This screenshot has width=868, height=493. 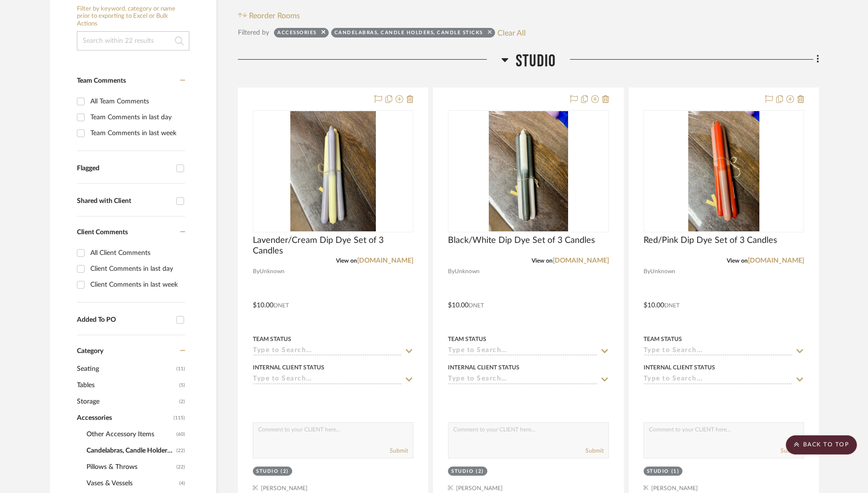 What do you see at coordinates (822, 445) in the screenshot?
I see `scroll-to-top-button: BACK TO TOP` at bounding box center [822, 445].